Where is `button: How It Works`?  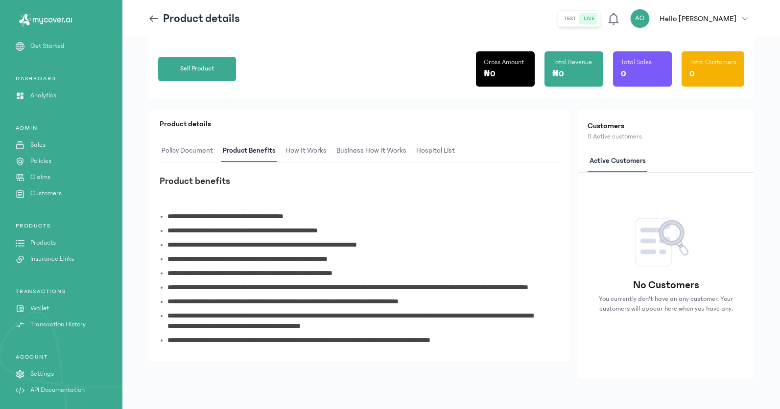
button: How It Works is located at coordinates (309, 151).